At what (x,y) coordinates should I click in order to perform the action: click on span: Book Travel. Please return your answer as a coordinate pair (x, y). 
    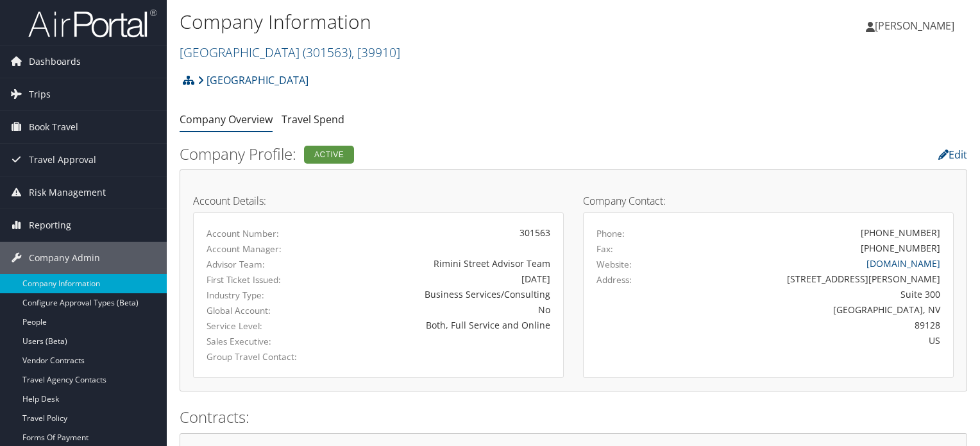
    Looking at the image, I should click on (53, 127).